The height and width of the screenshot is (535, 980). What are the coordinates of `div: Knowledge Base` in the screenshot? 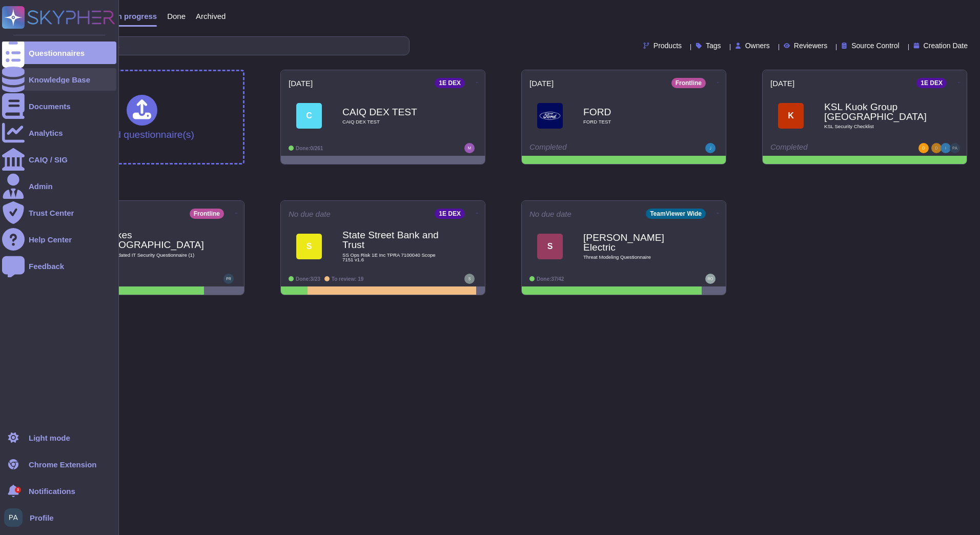 It's located at (60, 79).